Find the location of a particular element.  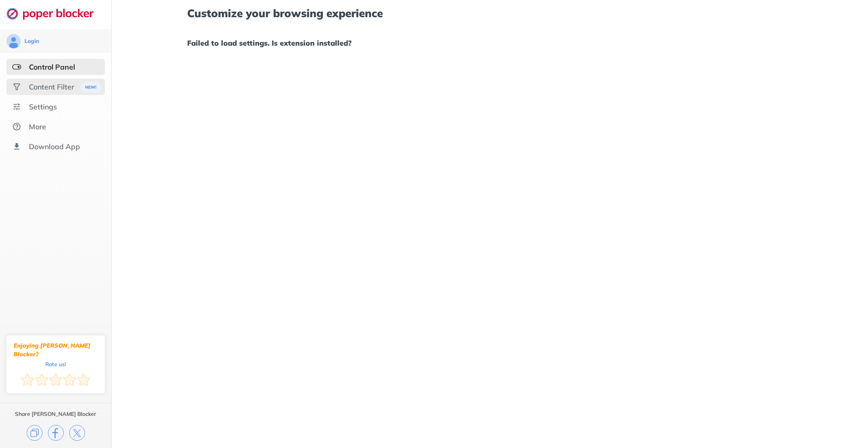

img: copy.svg is located at coordinates (34, 433).